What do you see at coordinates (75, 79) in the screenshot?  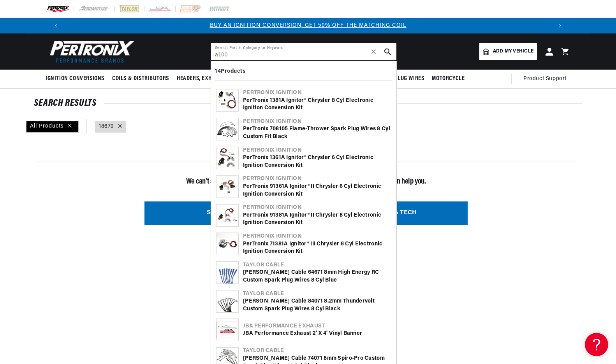 I see `span: Ignition Conversions` at bounding box center [75, 79].